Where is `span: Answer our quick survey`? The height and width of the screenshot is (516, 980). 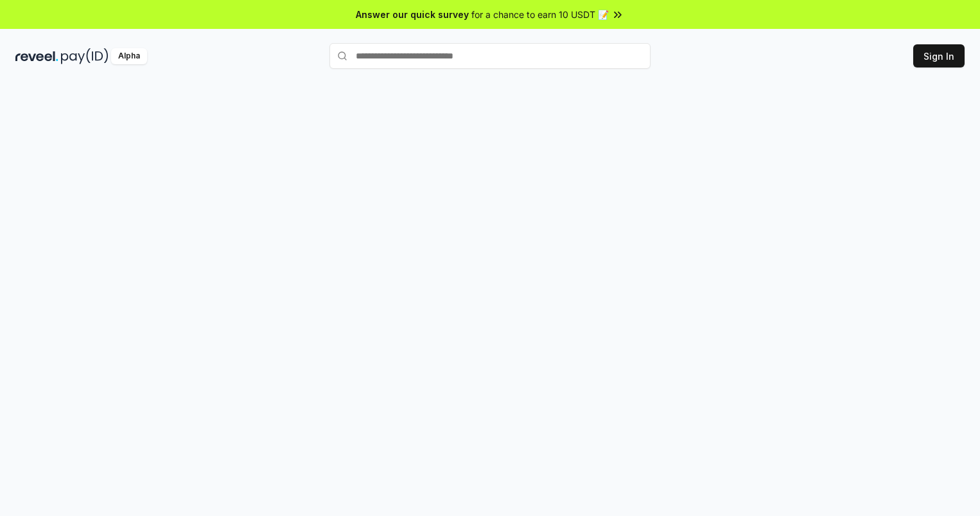
span: Answer our quick survey is located at coordinates (412, 14).